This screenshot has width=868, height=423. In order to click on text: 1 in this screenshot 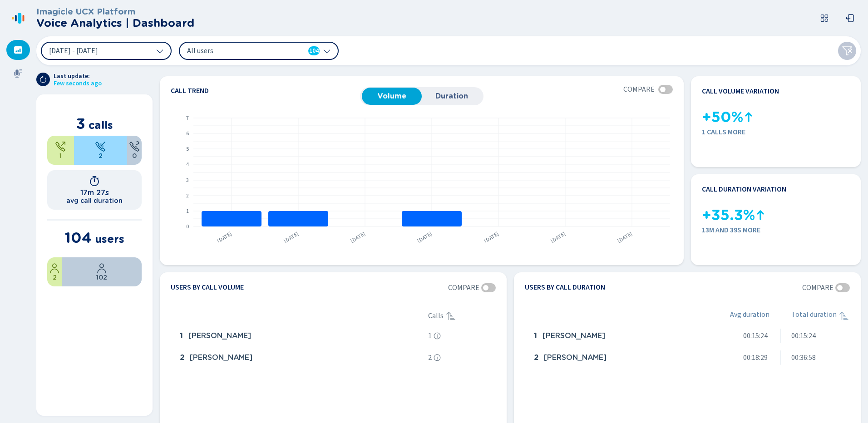, I will do `click(188, 212)`.